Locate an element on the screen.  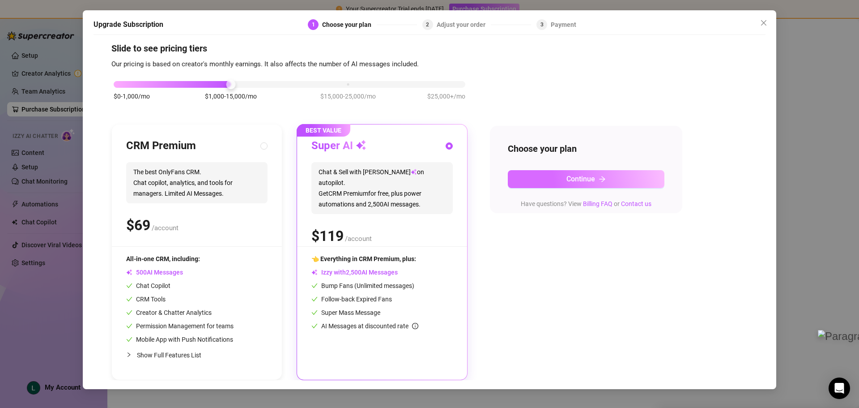
span: AI Messages is located at coordinates (154, 272).